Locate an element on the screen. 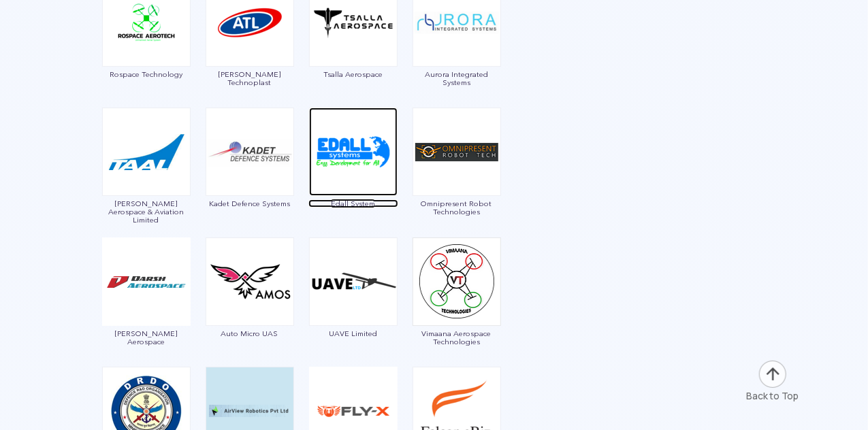  img: ic_automicro.png is located at coordinates (250, 282).